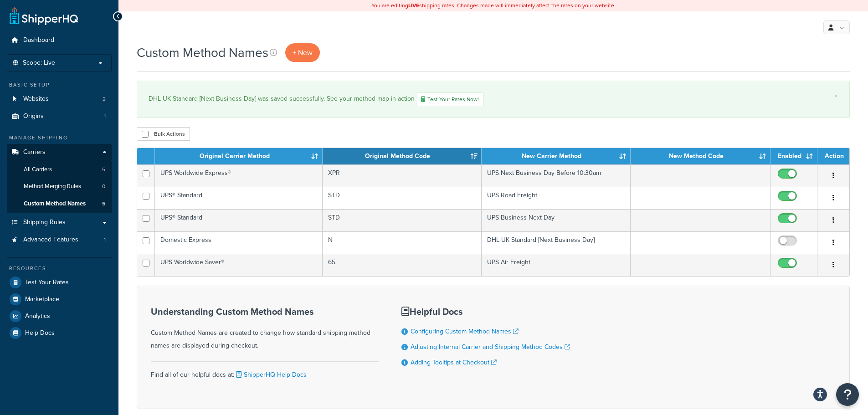 The height and width of the screenshot is (415, 868). What do you see at coordinates (238, 242) in the screenshot?
I see `td: Domestic Express` at bounding box center [238, 242].